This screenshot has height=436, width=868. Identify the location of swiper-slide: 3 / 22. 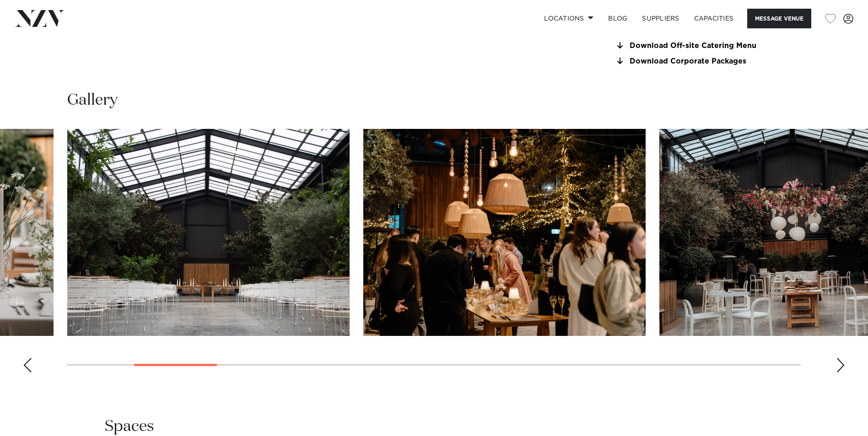
(208, 232).